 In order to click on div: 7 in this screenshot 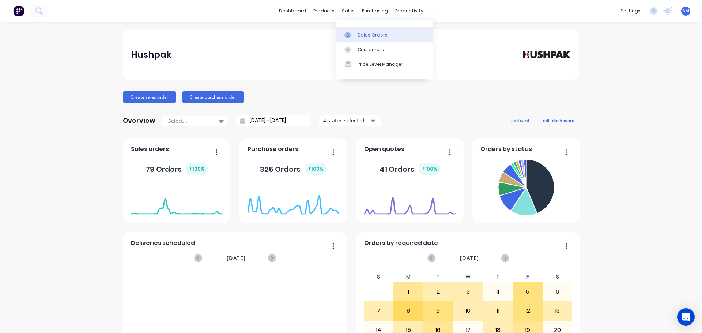, I will do `click(379, 311)`.